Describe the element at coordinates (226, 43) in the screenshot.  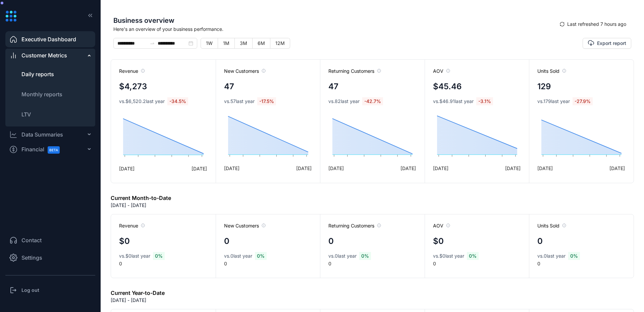
I see `span: 1M` at that location.